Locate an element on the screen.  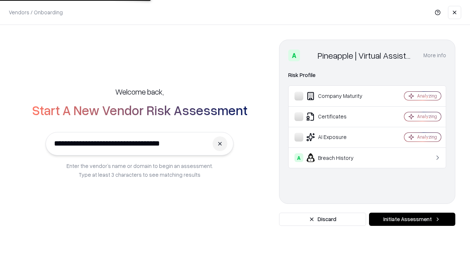
button: Discard is located at coordinates (322, 220).